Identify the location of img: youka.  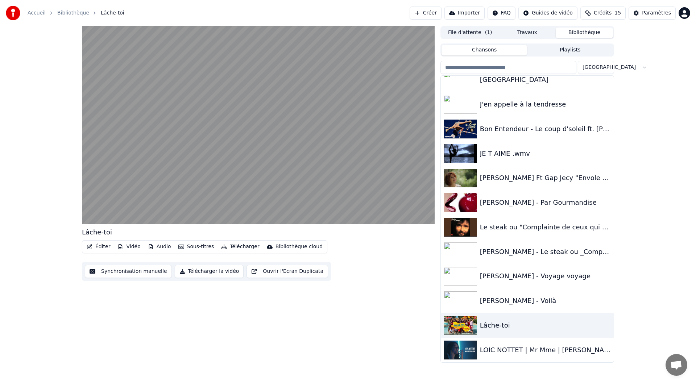
(13, 13).